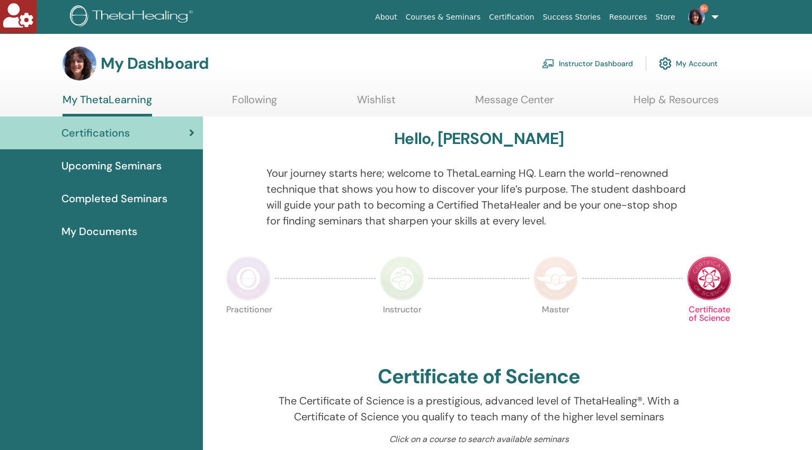  What do you see at coordinates (479, 197) in the screenshot?
I see `p: Your journey starts here; welcome to ThetaLearning HQ. Learn the world-renowned technique that sh...` at bounding box center [479, 197].